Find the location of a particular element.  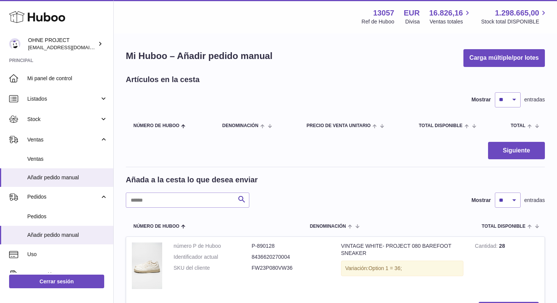

dt: número P de Huboo is located at coordinates (212, 246).